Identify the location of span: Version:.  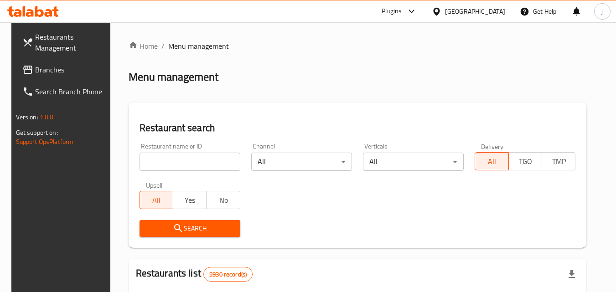
(27, 117).